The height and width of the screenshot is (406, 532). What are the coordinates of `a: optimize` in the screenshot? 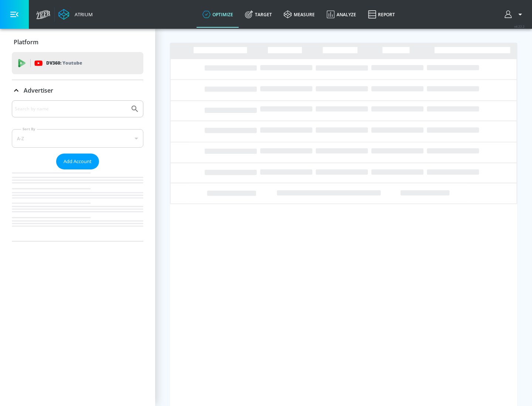 It's located at (218, 14).